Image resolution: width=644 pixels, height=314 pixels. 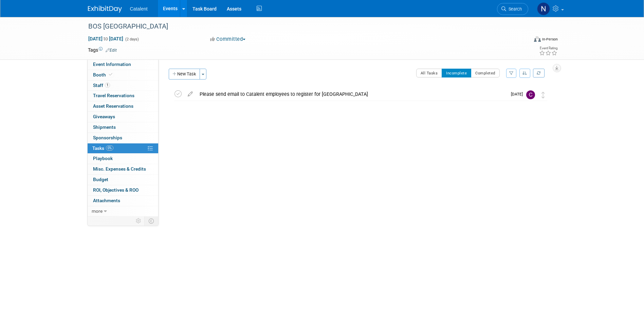 What do you see at coordinates (514, 9) in the screenshot?
I see `span: Search` at bounding box center [514, 9].